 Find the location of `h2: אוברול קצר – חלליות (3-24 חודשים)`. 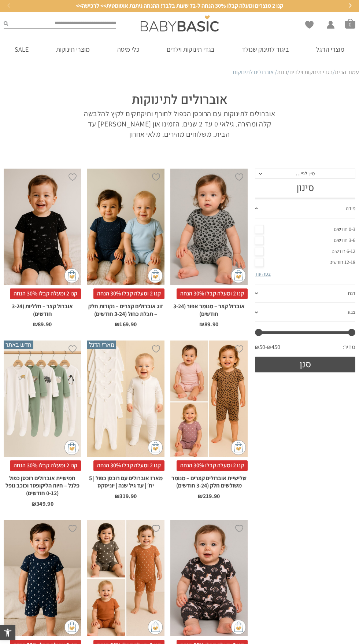

h2: אוברול קצר – חלליות (3-24 חודשים) is located at coordinates (42, 309).